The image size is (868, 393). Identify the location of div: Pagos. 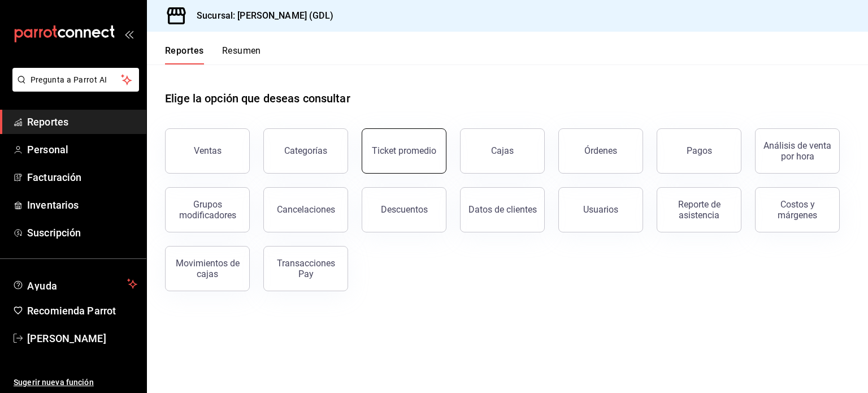
(699, 150).